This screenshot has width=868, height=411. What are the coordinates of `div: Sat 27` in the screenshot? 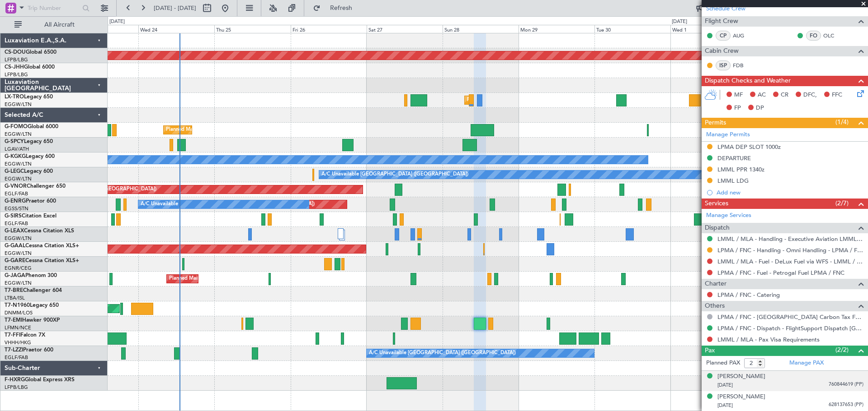 It's located at (405, 29).